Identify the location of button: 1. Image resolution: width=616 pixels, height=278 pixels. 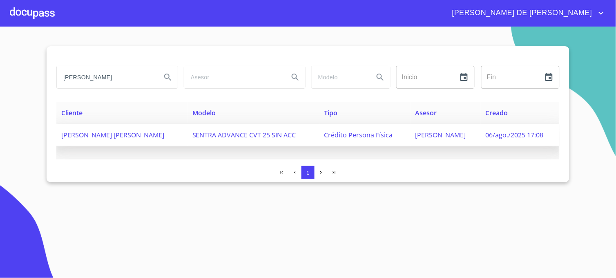
(308, 172).